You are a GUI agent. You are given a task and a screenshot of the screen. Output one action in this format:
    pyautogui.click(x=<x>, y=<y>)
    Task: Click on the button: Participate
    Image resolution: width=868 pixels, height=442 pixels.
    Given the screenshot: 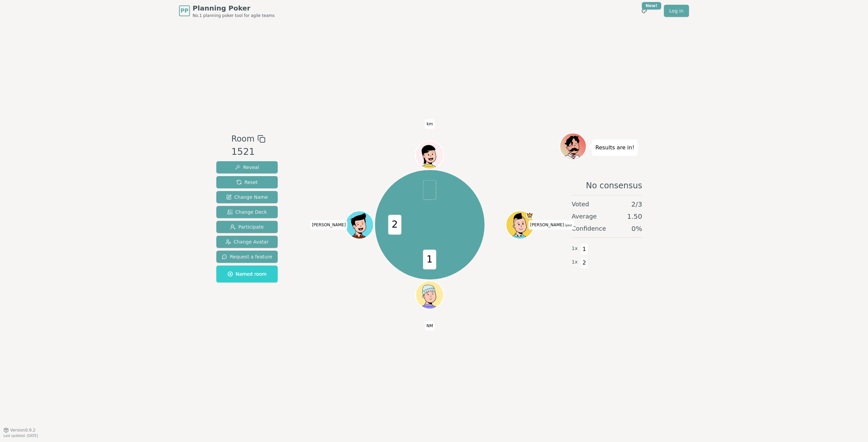 What is the action you would take?
    pyautogui.click(x=247, y=227)
    